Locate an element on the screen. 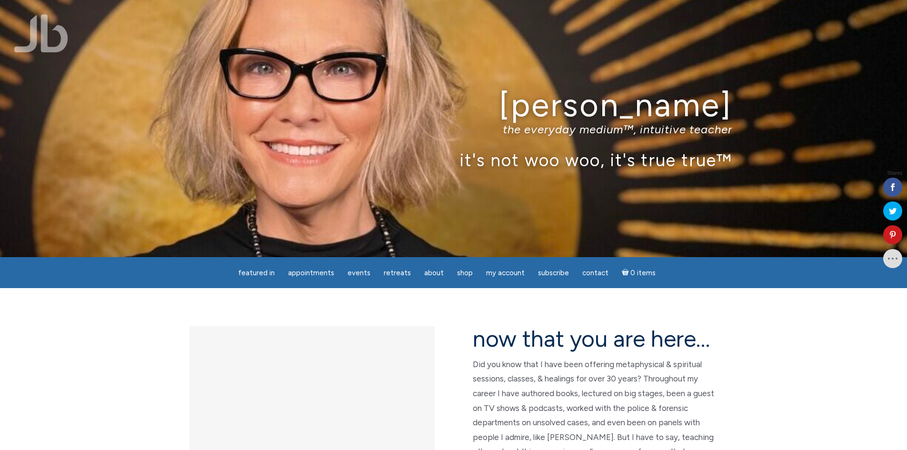 The width and height of the screenshot is (907, 450). a: My Account is located at coordinates (505, 273).